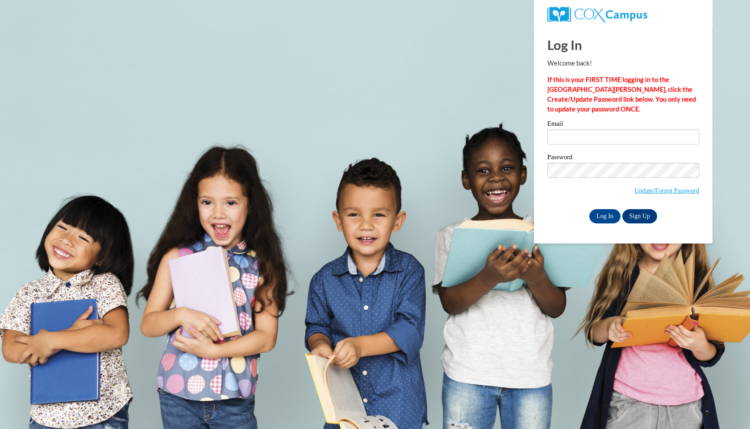  I want to click on label: Password, so click(623, 158).